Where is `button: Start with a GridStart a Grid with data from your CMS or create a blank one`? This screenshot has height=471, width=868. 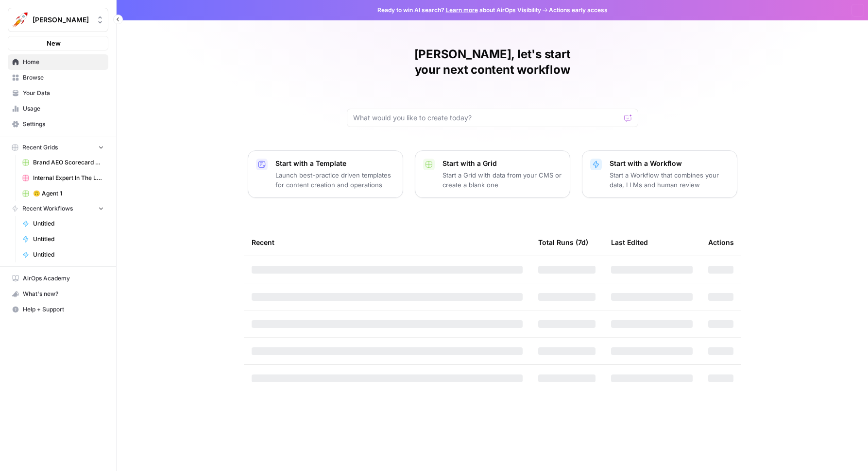
button: Start with a GridStart a Grid with data from your CMS or create a blank one is located at coordinates (493, 175).